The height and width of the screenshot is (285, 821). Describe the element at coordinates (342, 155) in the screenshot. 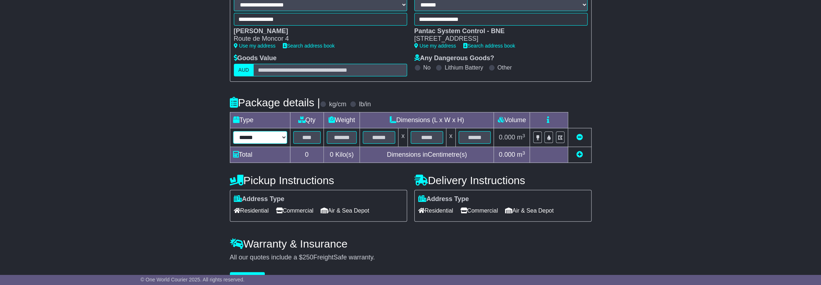

I see `td: Kilo(s)` at that location.